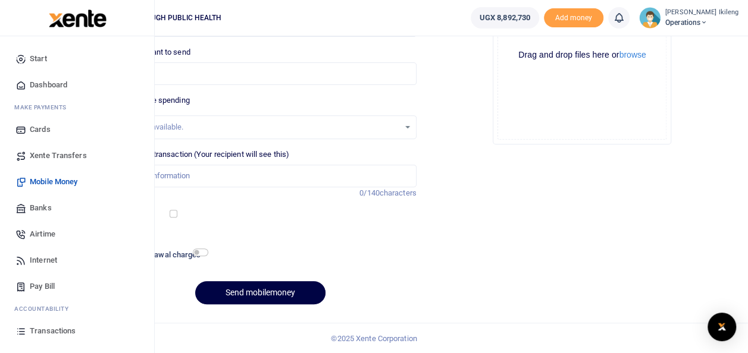 The image size is (748, 353). What do you see at coordinates (369, 193) in the screenshot?
I see `span: 0/140` at bounding box center [369, 193].